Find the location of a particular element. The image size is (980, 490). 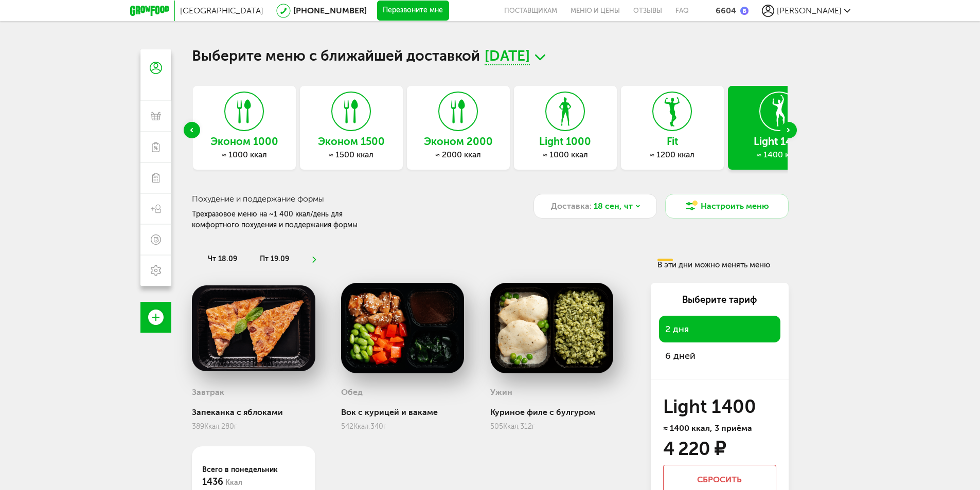

div: ≈ 1400 ккал is located at coordinates (779, 155).